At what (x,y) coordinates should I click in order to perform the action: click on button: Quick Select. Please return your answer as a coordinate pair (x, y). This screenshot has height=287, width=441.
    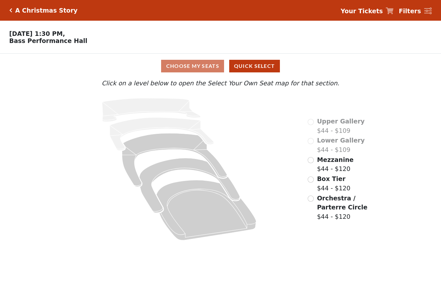
    Looking at the image, I should click on (254, 66).